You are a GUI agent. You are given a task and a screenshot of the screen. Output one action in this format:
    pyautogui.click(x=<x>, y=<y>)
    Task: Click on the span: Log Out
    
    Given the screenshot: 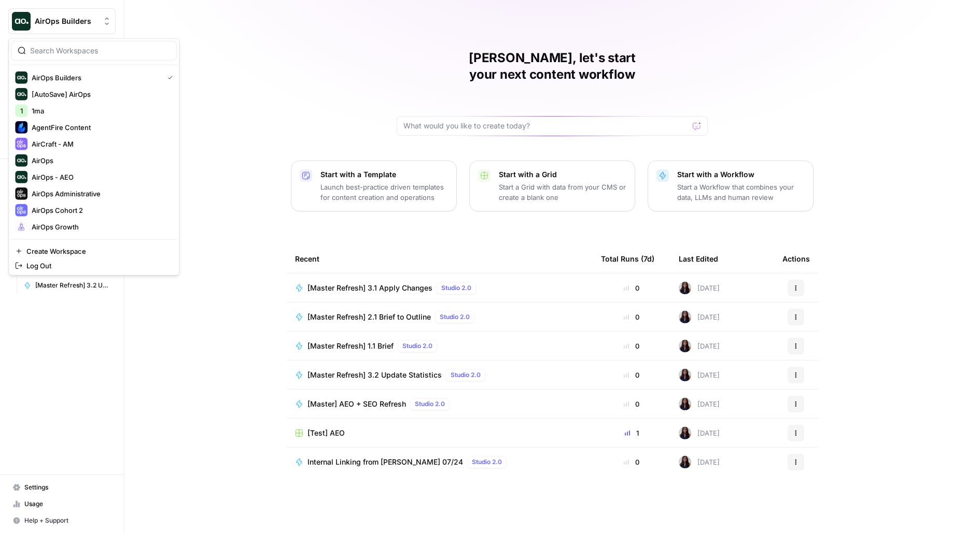 What is the action you would take?
    pyautogui.click(x=98, y=266)
    